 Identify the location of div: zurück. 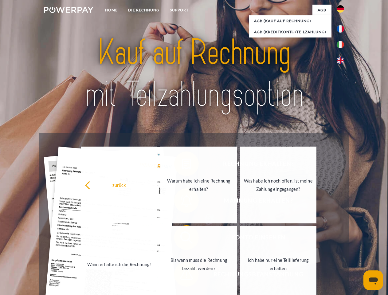
(119, 185).